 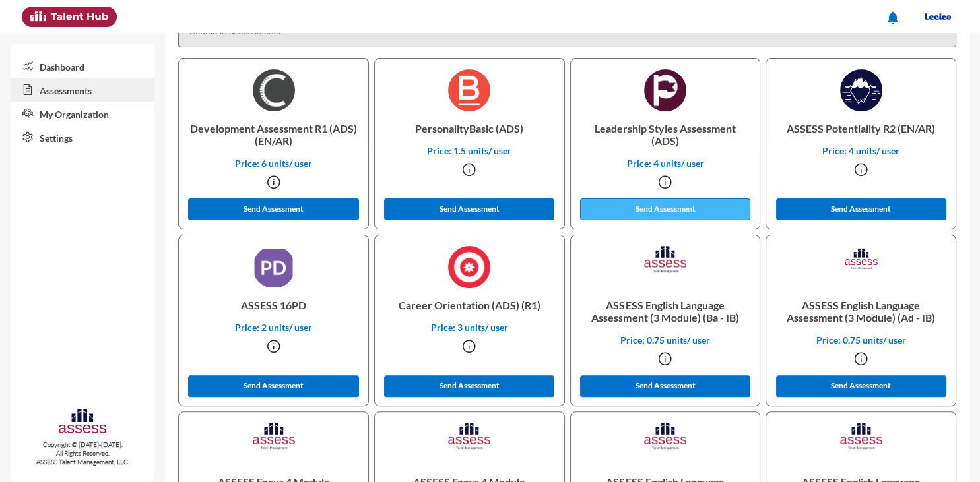 I want to click on img: assesscompany-logo.png, so click(x=82, y=423).